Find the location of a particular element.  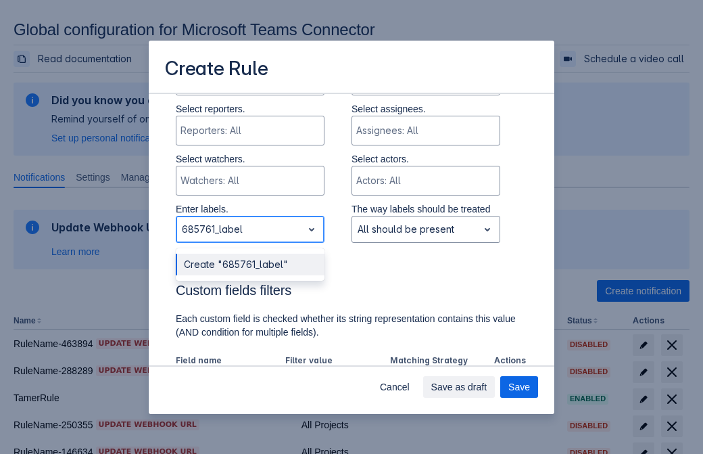

div: Create "685761_label" is located at coordinates (250, 264).